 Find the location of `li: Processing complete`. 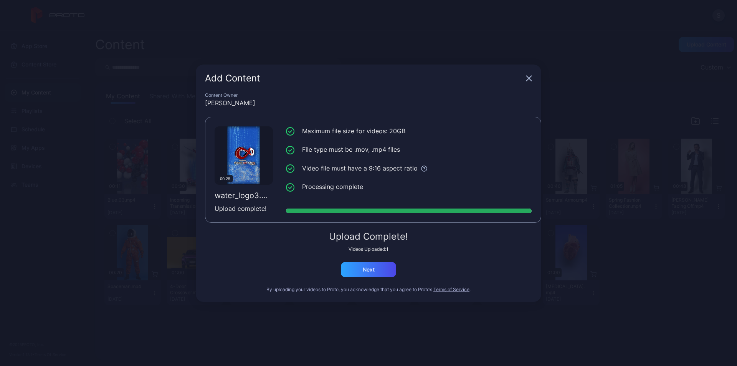

li: Processing complete is located at coordinates (409, 186).